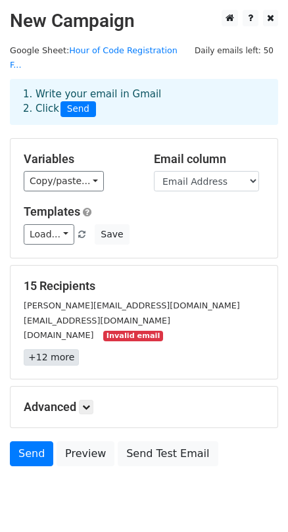  Describe the element at coordinates (168, 454) in the screenshot. I see `a: Send Test Email` at that location.